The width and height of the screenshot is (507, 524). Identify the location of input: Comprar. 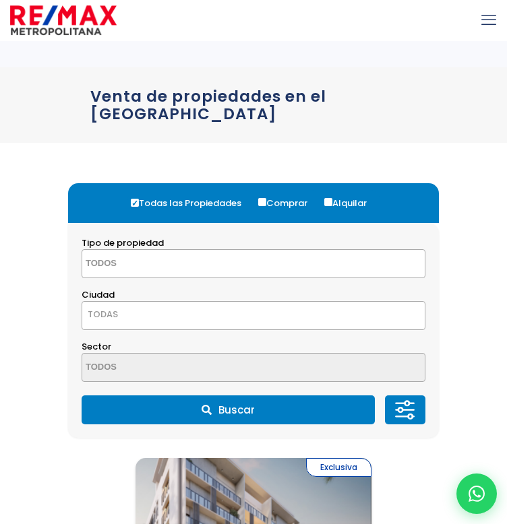
(262, 202).